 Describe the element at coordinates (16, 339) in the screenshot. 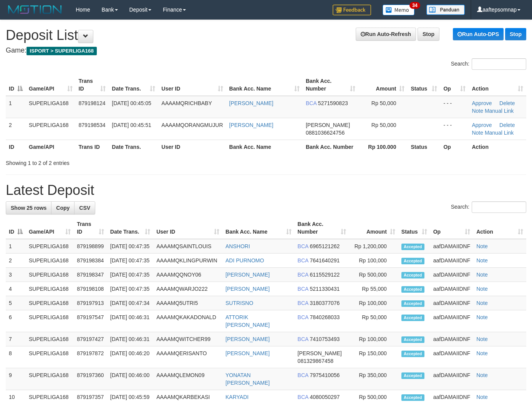

I see `td: 7` at that location.